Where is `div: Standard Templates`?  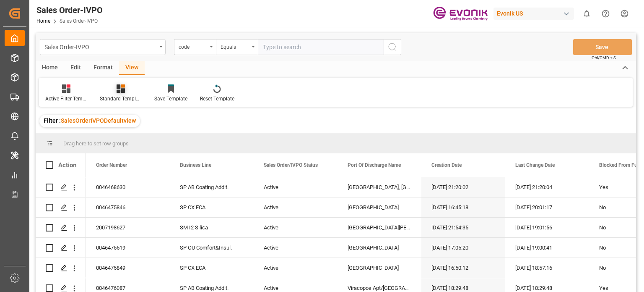 div: Standard Templates is located at coordinates (121, 99).